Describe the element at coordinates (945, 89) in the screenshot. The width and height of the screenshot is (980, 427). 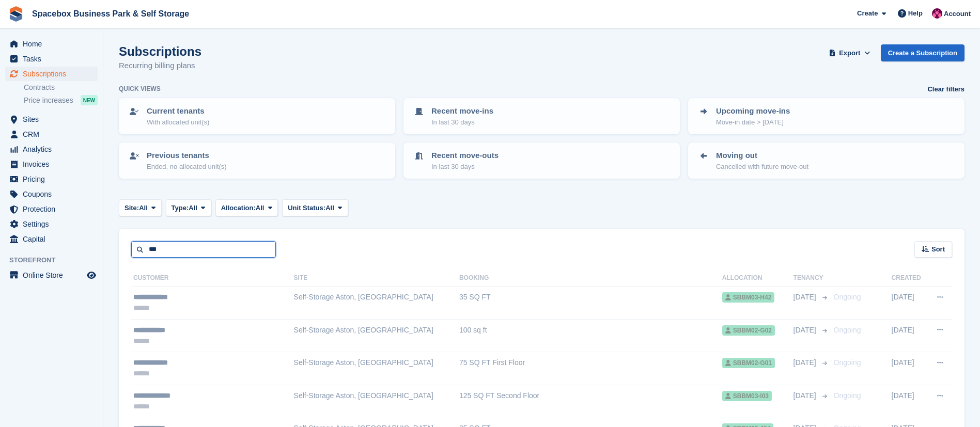
I see `a: Clear filters` at that location.